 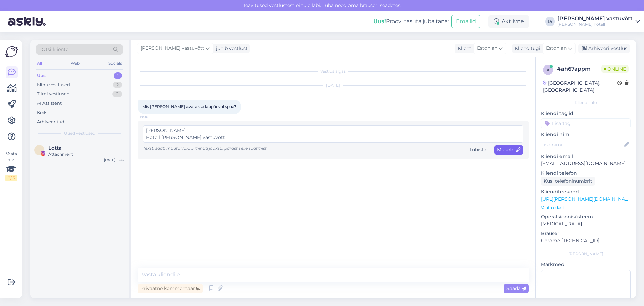 I want to click on div: 0, so click(x=117, y=94).